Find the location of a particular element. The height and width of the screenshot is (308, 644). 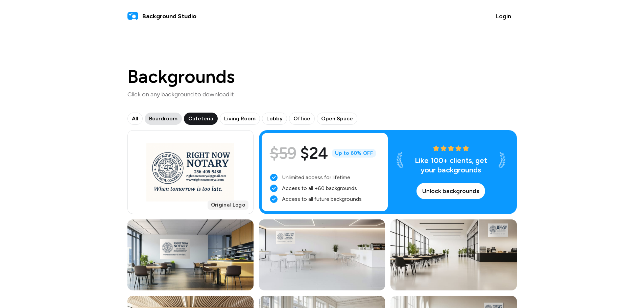

img: logo is located at coordinates (133, 16).